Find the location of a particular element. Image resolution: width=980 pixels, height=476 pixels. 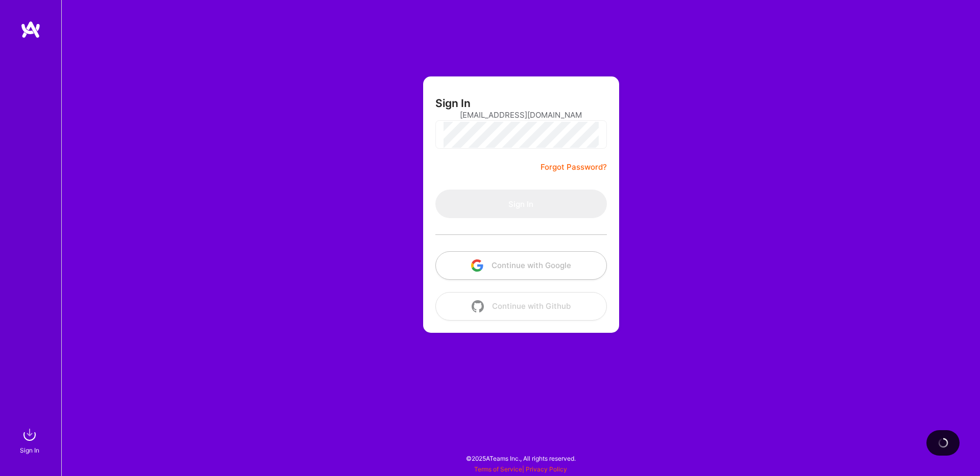

a: Privacy Policy is located at coordinates (546, 469).